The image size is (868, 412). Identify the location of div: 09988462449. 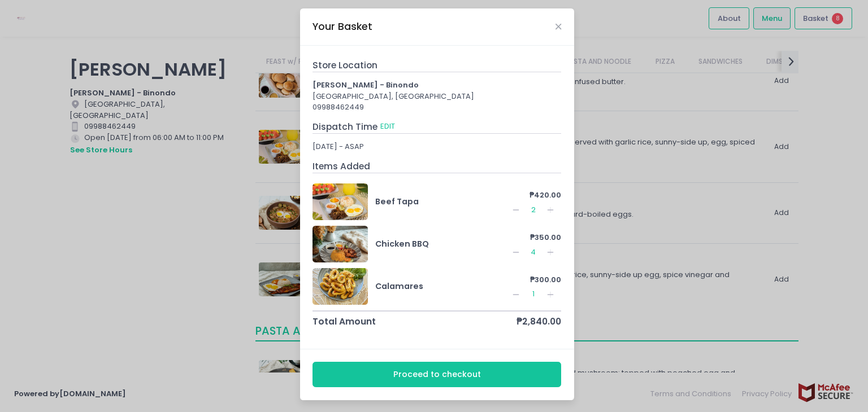
(437, 108).